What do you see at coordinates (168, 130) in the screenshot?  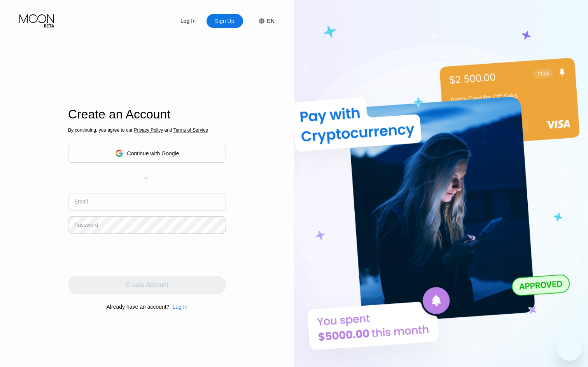 I see `span: and` at bounding box center [168, 130].